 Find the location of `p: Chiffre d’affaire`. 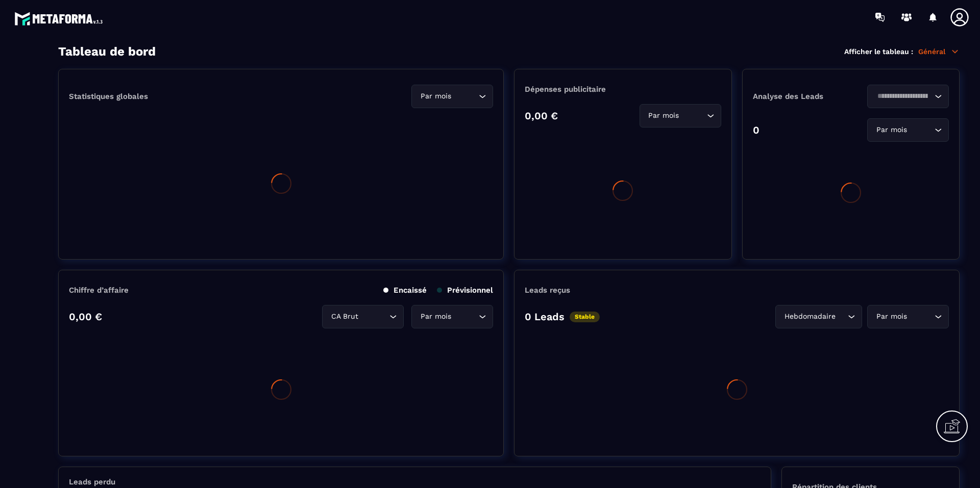

p: Chiffre d’affaire is located at coordinates (99, 290).